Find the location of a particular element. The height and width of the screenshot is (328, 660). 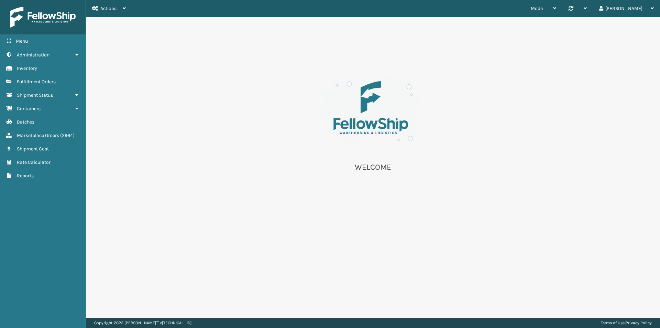

span: Containers is located at coordinates (29, 108).